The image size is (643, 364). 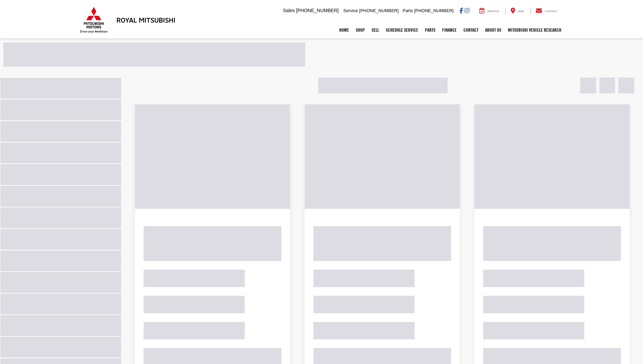 What do you see at coordinates (493, 30) in the screenshot?
I see `a: About Us` at bounding box center [493, 30].